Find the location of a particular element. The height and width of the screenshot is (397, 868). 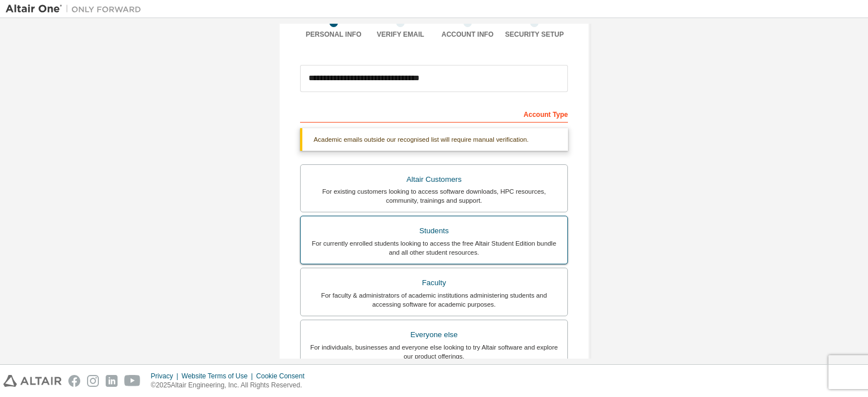

div: Students is located at coordinates (434, 231).